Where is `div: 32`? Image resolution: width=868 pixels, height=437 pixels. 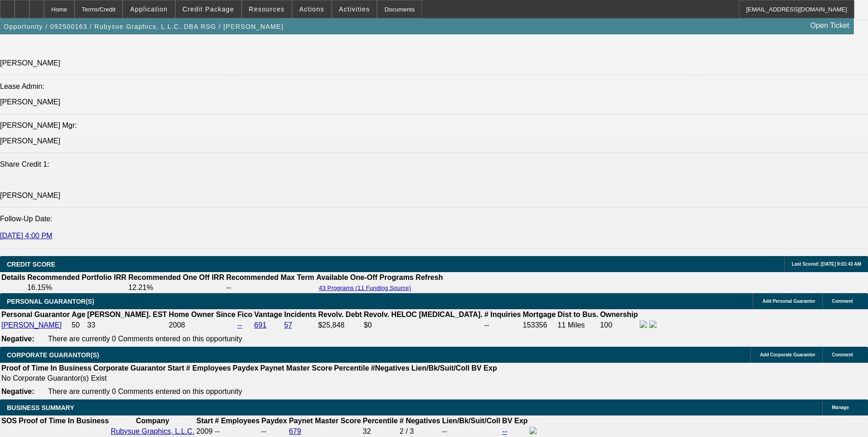
div: 32 is located at coordinates (381, 431).